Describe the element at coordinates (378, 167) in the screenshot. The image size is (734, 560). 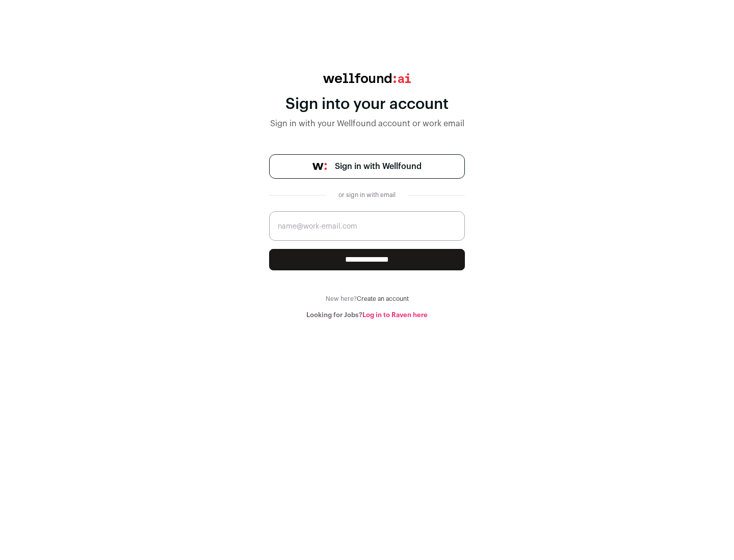
I see `span: Sign in with Wellfound` at that location.